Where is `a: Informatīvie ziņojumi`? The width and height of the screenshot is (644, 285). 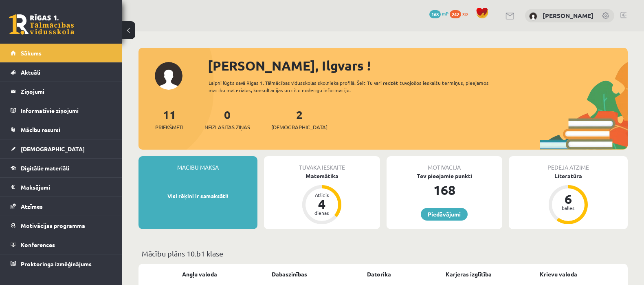
a: Informatīvie ziņojumi is located at coordinates (61, 110).